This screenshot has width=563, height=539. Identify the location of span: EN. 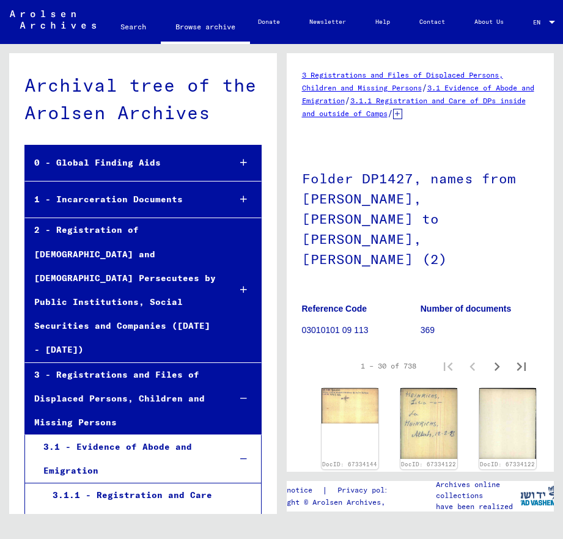
(540, 22).